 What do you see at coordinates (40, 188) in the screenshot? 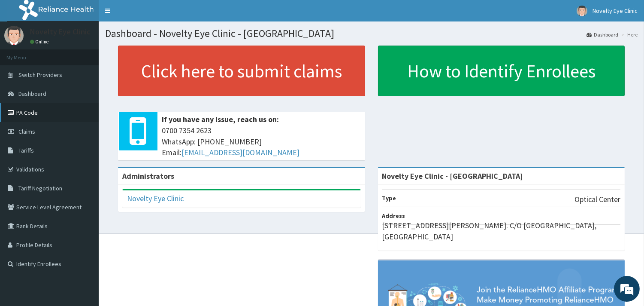
I see `span: Tariff Negotiation` at bounding box center [40, 188].